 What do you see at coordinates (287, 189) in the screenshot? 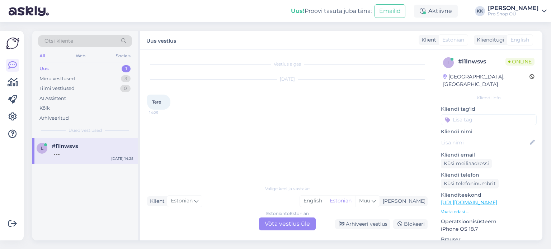
I see `div: Valige keel ja vastake` at bounding box center [287, 189].